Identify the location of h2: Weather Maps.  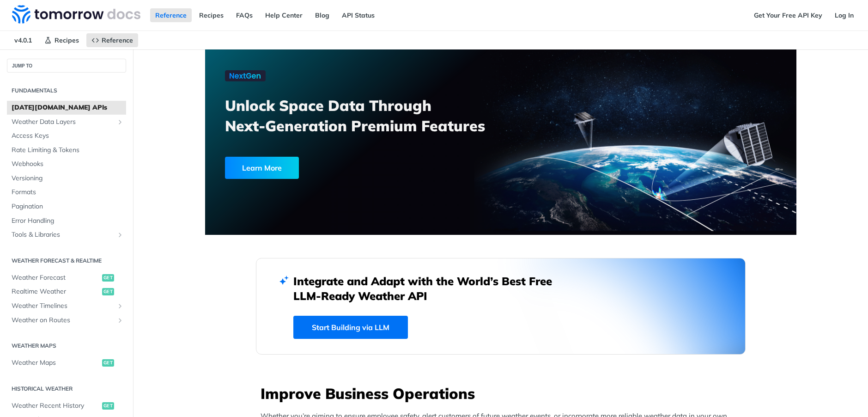
(66, 345).